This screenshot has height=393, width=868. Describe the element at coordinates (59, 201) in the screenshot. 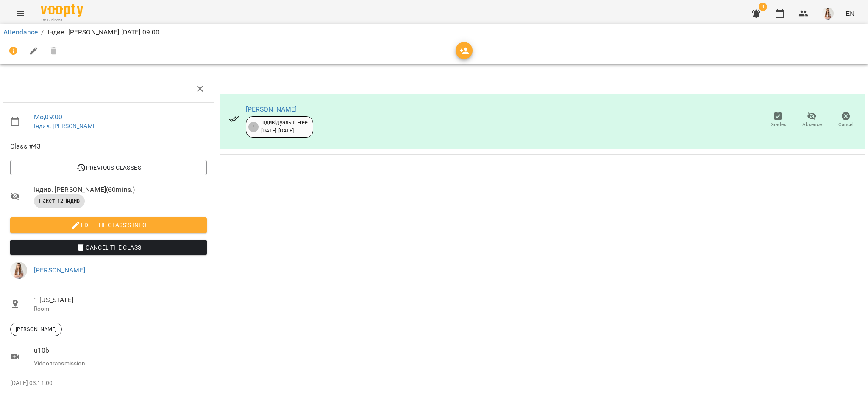

I see `span: Пакет_12_індив` at that location.